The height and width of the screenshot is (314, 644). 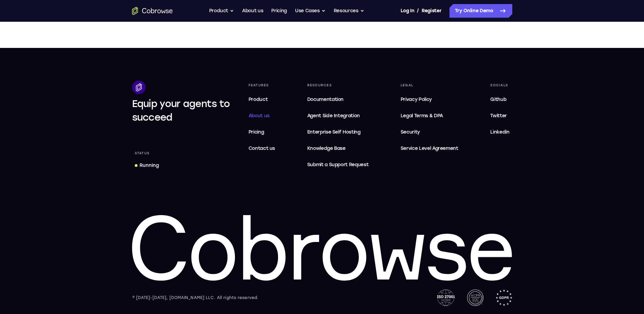 What do you see at coordinates (181, 110) in the screenshot?
I see `span: Equip your agents to succeed` at bounding box center [181, 110].